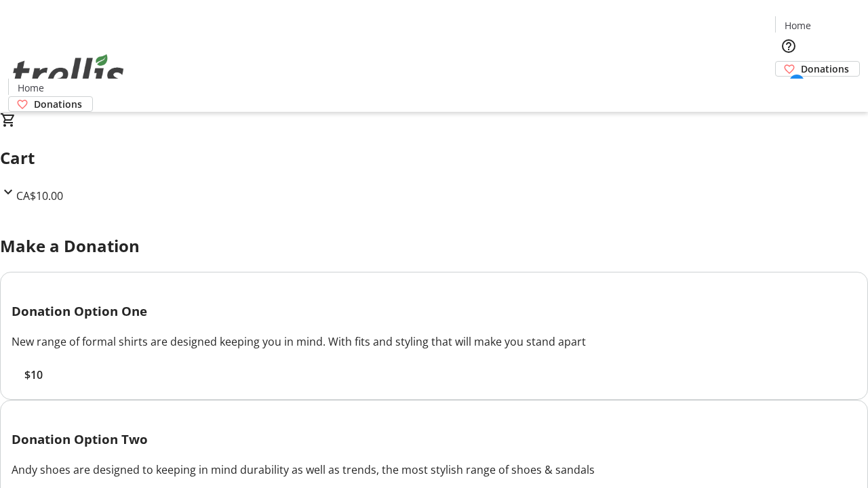 The height and width of the screenshot is (488, 868). Describe the element at coordinates (34, 375) in the screenshot. I see `span: $10` at that location.